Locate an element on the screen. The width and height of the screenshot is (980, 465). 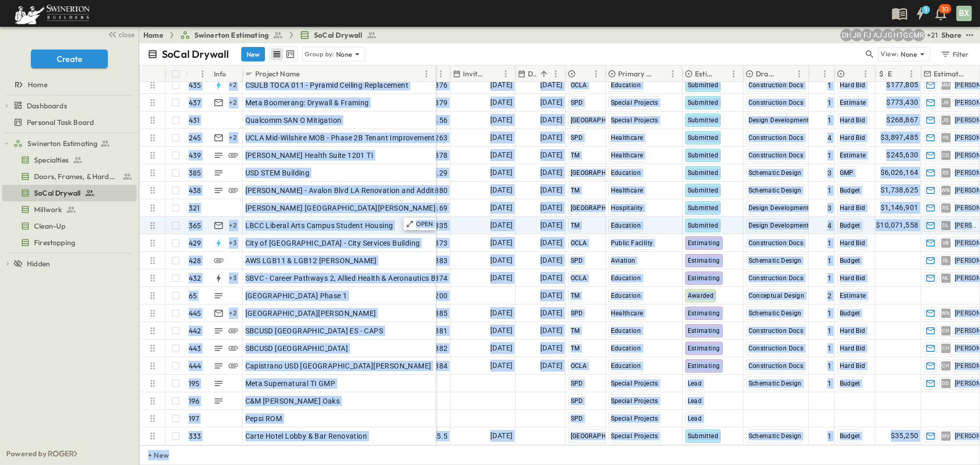
span: Special Projects is located at coordinates (635, 102).